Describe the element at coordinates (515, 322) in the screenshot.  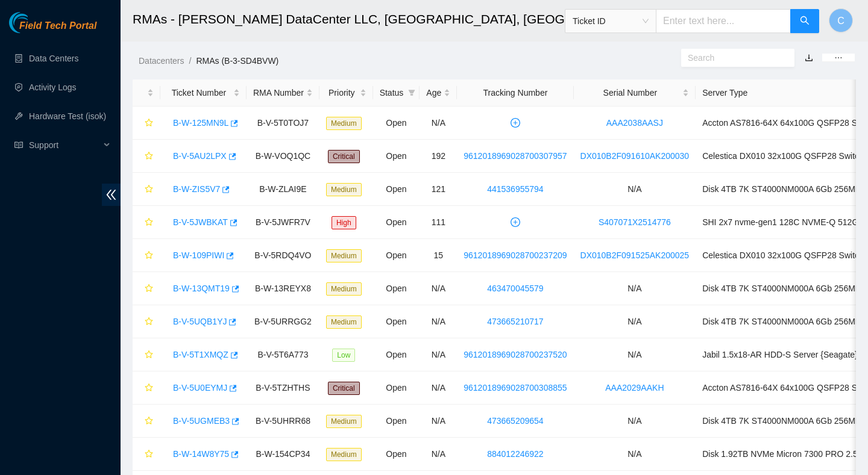
I see `a: 473665210717` at that location.